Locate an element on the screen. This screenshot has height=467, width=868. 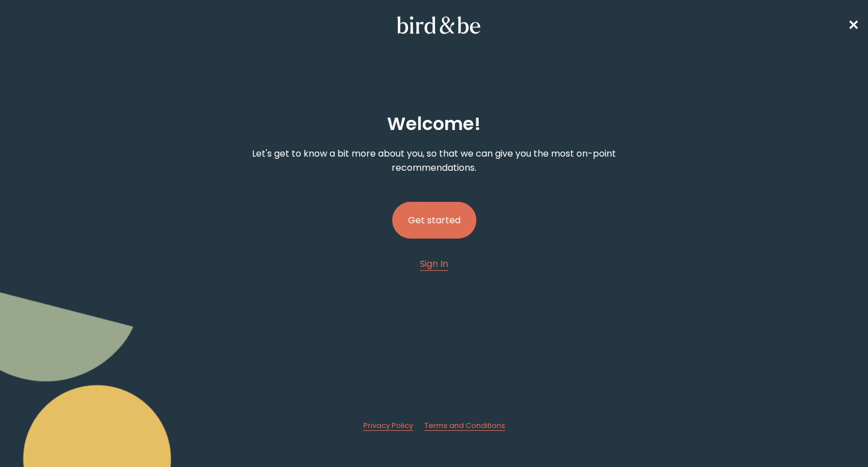
span: Sign In is located at coordinates (434, 264).